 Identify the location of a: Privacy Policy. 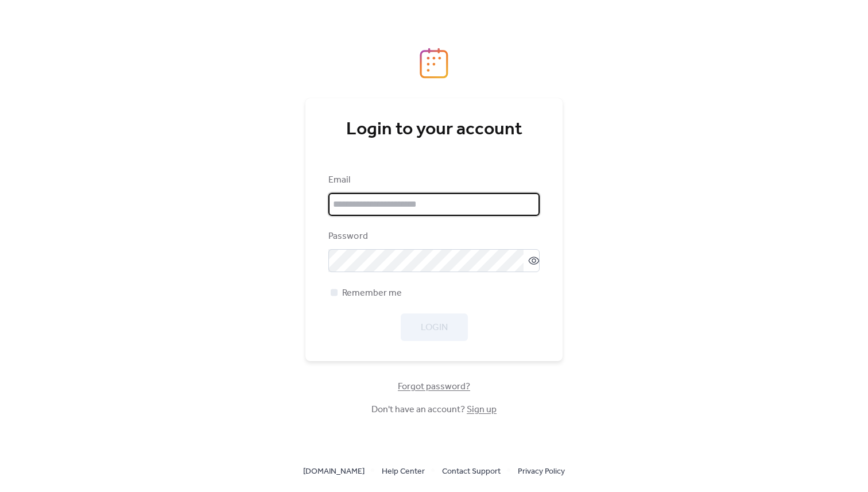
(541, 471).